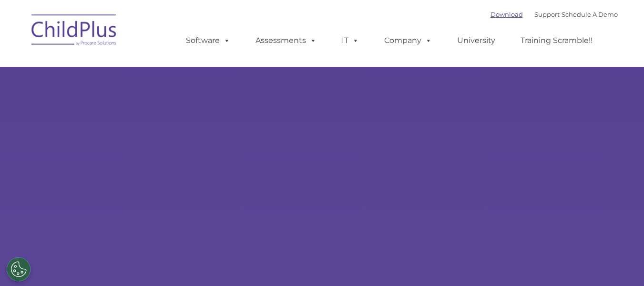 This screenshot has height=286, width=644. What do you see at coordinates (507, 14) in the screenshot?
I see `a: Download` at bounding box center [507, 14].